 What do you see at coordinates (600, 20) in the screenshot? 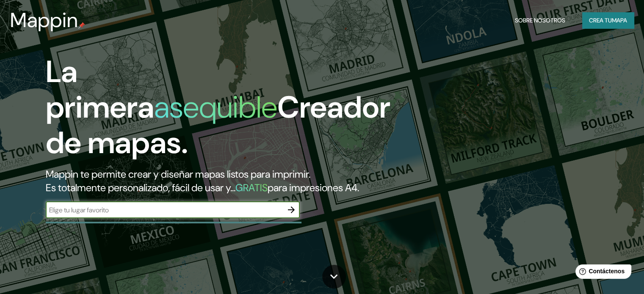
I see `font: Crea tu` at bounding box center [600, 20].